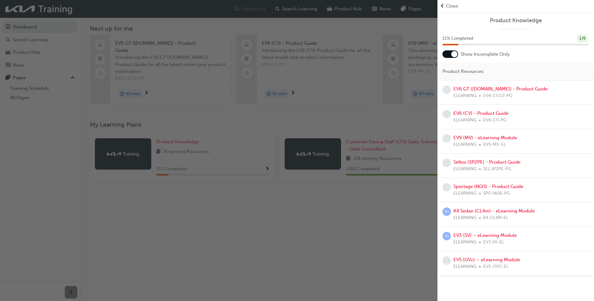 The image size is (594, 301). I want to click on span: EV6-CV-PG, so click(495, 120).